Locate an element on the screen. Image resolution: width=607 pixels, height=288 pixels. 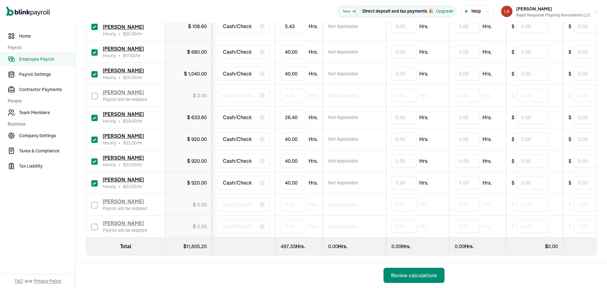
span: Home is located at coordinates (47, 36).